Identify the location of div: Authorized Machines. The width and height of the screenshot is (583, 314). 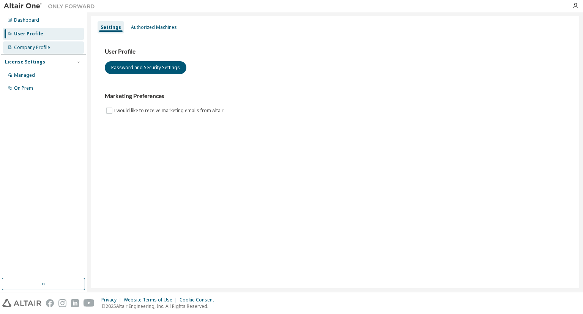
(154, 27).